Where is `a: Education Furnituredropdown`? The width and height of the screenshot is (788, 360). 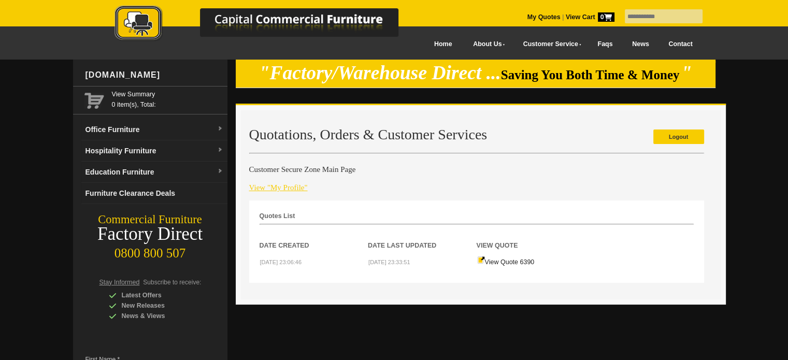
a: Education Furnituredropdown is located at coordinates (154, 172).